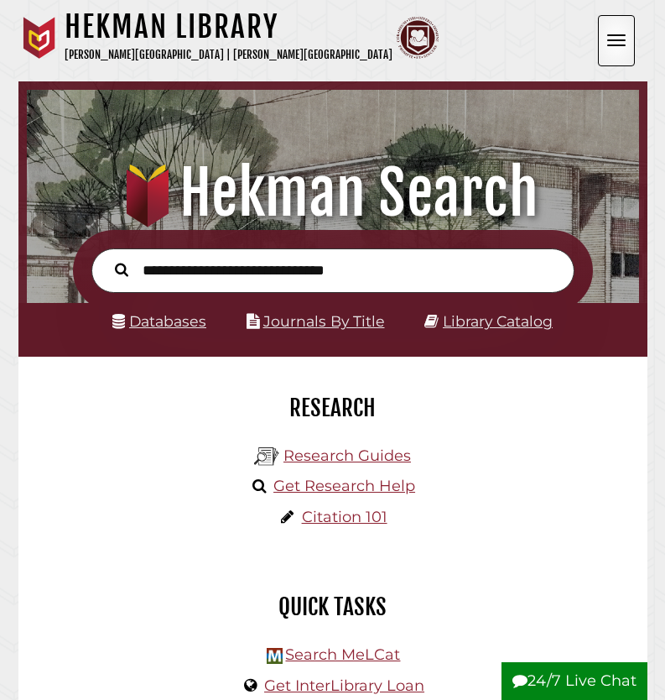 This screenshot has width=665, height=700. Describe the element at coordinates (342, 654) in the screenshot. I see `a: Search MeLCat` at that location.